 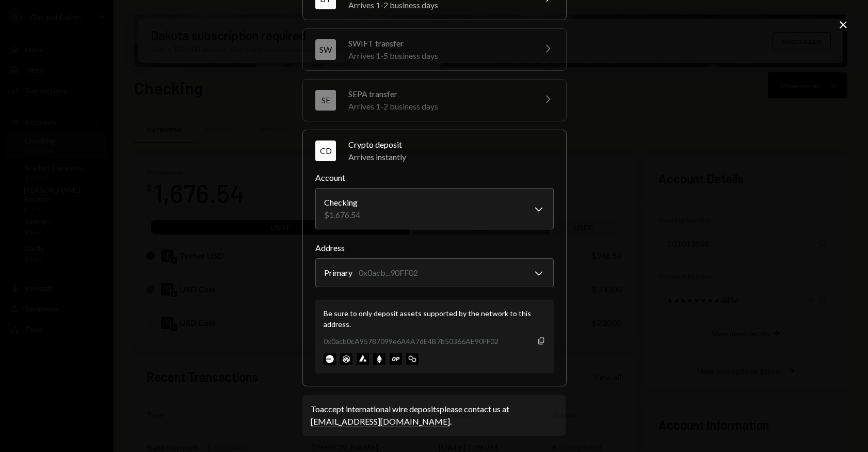 I want to click on div: SW, so click(x=326, y=50).